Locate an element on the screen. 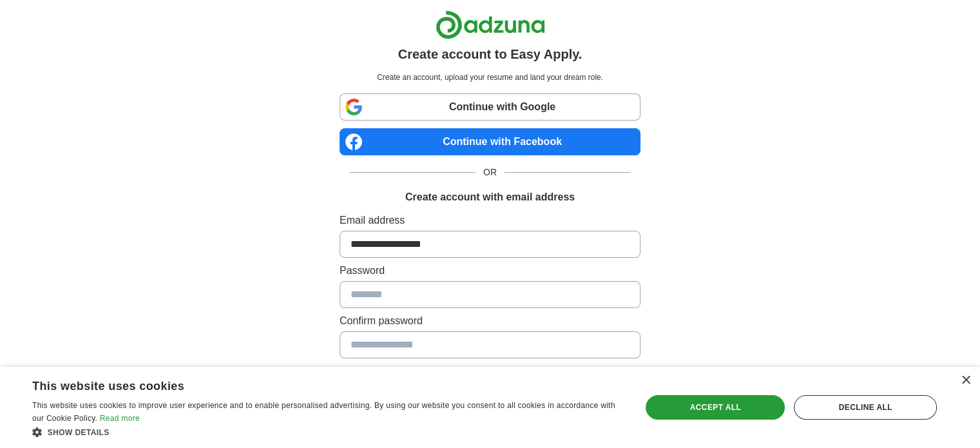 This screenshot has width=980, height=448. span: OR is located at coordinates (490, 172).